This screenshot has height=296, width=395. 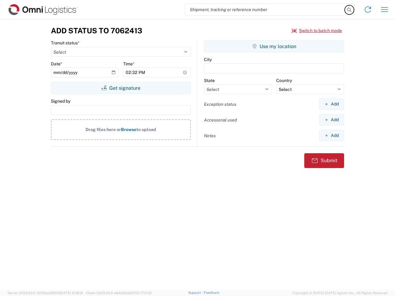 What do you see at coordinates (208, 60) in the screenshot?
I see `label: City` at bounding box center [208, 60].